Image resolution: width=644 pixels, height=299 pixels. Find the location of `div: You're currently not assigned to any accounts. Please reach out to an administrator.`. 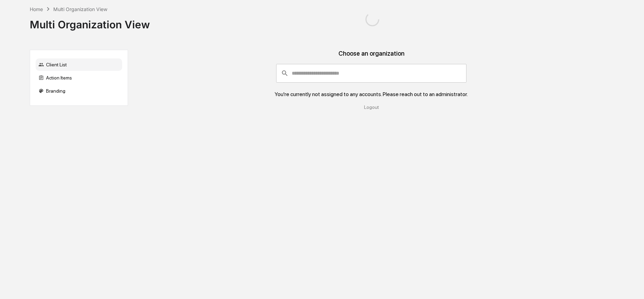

div: You're currently not assigned to any accounts. Please reach out to an administrator. is located at coordinates (371, 94).